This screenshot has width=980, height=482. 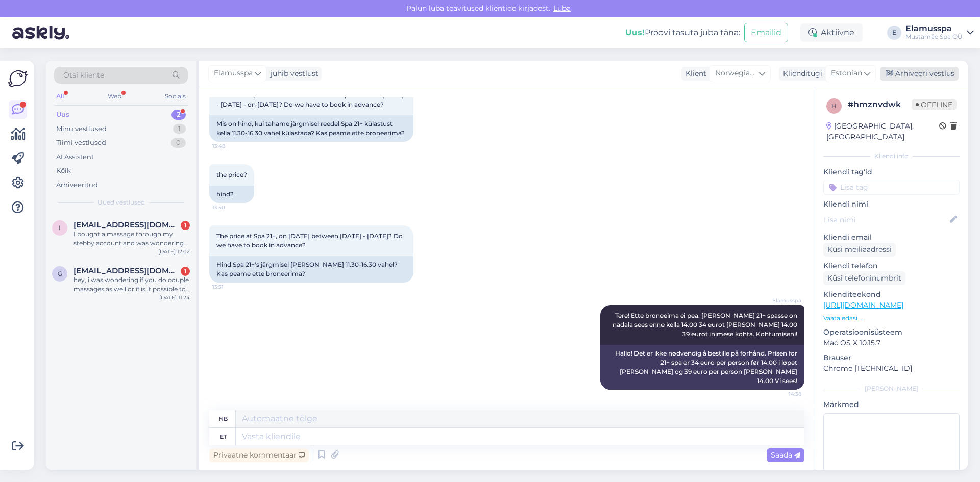 What do you see at coordinates (864, 278) in the screenshot?
I see `div: Küsi telefoninumbrit` at bounding box center [864, 278].